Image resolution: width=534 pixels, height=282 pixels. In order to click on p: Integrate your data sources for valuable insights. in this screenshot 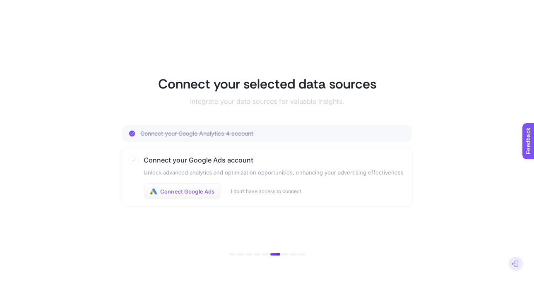, I will do `click(267, 101)`.